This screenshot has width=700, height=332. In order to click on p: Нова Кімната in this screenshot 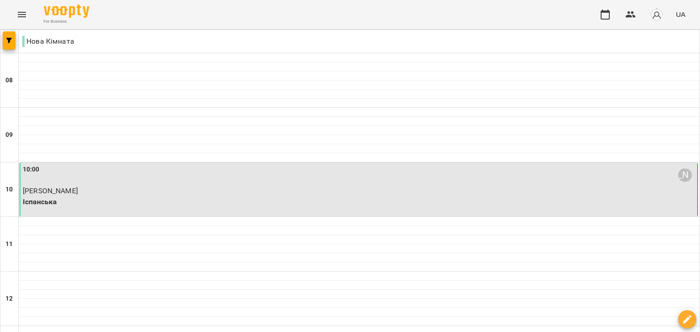, I will do `click(48, 41)`.